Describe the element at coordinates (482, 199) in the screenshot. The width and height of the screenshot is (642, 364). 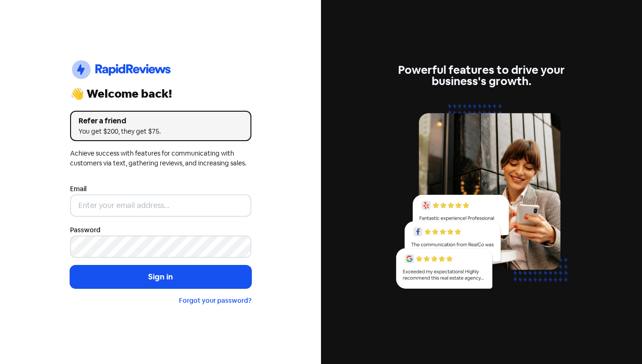
I see `img: reviews` at that location.